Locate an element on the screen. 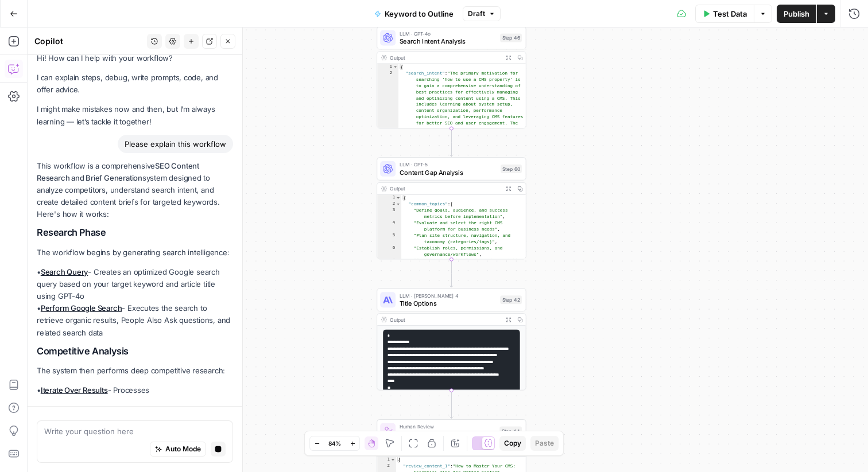 The width and height of the screenshot is (868, 472). span: Title Options is located at coordinates (448, 303).